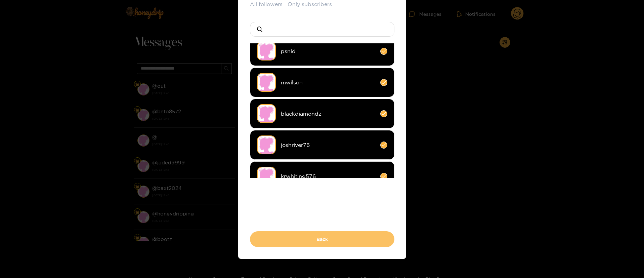 The height and width of the screenshot is (278, 644). I want to click on span: joshriver76, so click(328, 145).